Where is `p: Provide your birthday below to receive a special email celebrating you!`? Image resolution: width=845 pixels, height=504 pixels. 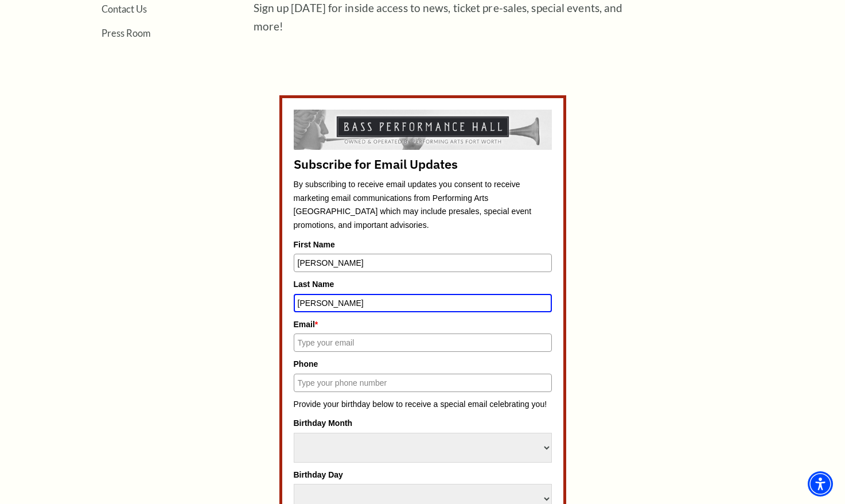
p: Provide your birthday below to receive a special email celebrating you! is located at coordinates (422, 404).